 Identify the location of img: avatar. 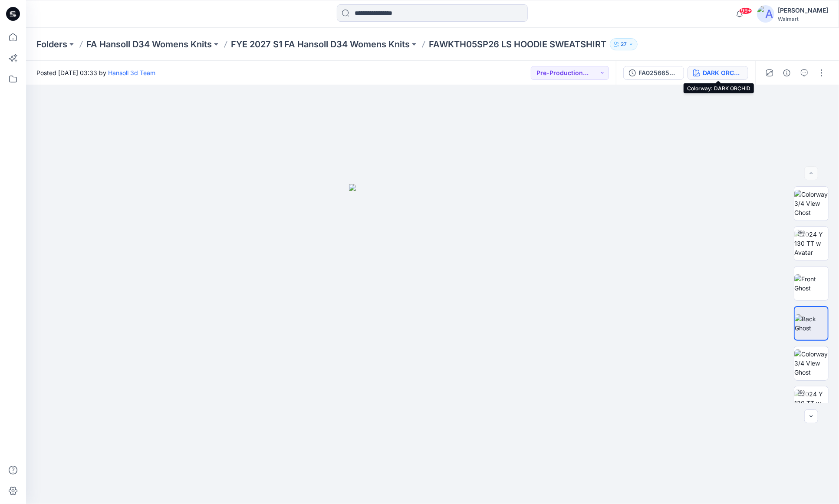
(766, 14).